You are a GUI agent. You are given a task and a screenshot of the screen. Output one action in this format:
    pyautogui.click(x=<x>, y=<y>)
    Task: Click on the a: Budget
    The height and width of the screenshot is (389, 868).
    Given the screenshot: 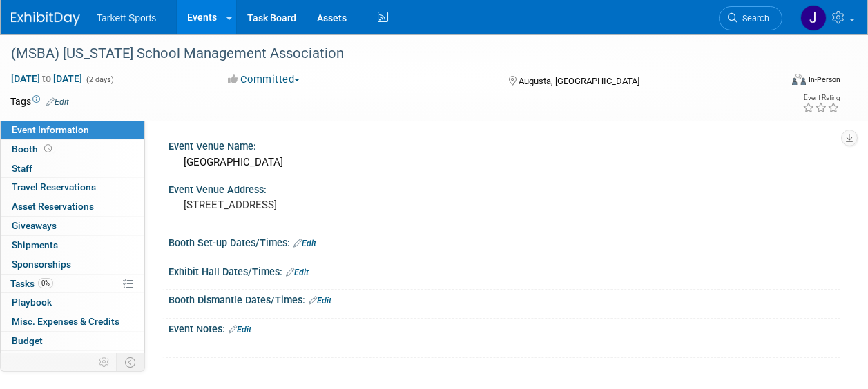 What is the action you would take?
    pyautogui.click(x=73, y=341)
    